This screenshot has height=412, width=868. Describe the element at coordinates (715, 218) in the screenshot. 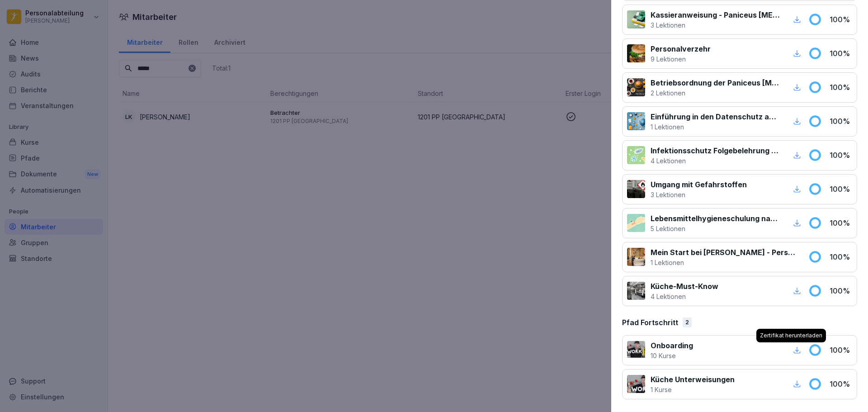

I see `p: Lebensmittelhygieneschulung nach EU-Verordnung (EG) Nr. 852 / 2004` at that location.